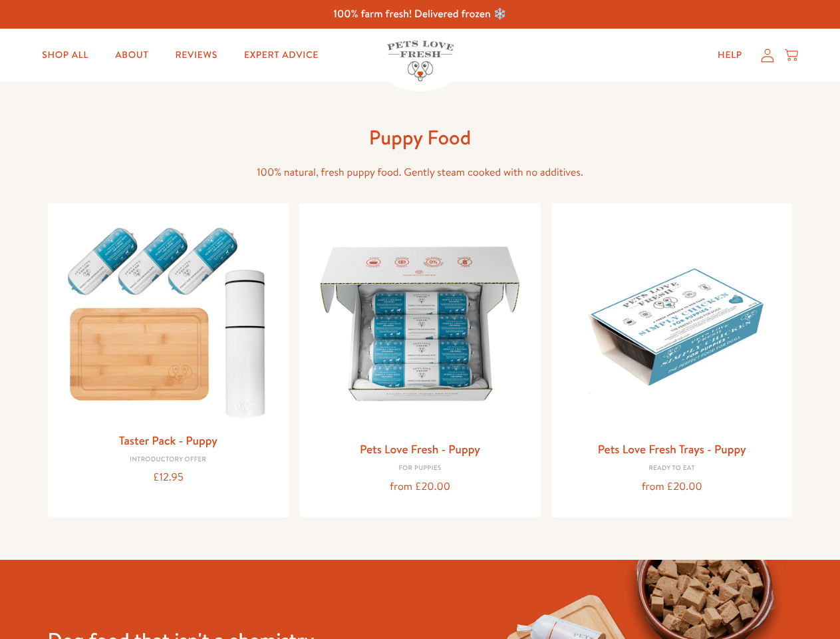 Image resolution: width=840 pixels, height=639 pixels. What do you see at coordinates (168, 319) in the screenshot?
I see `img: Taster Pack - Puppy` at bounding box center [168, 319].